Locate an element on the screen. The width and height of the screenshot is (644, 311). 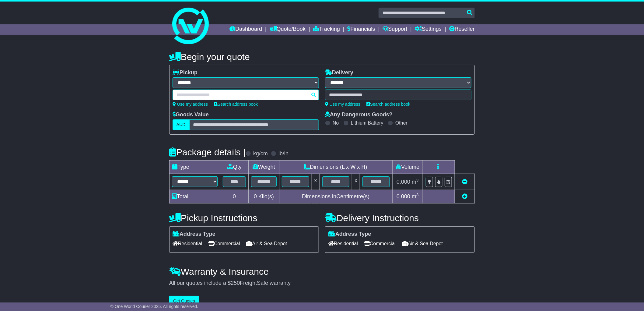
a: Add new item is located at coordinates (465, 197).